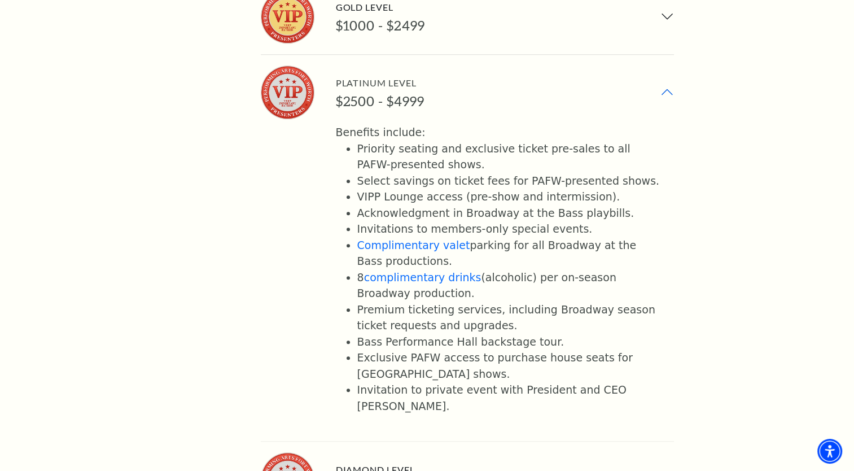 Image resolution: width=854 pixels, height=471 pixels. What do you see at coordinates (498, 269) in the screenshot?
I see `div: Benefits include:` at bounding box center [498, 269].